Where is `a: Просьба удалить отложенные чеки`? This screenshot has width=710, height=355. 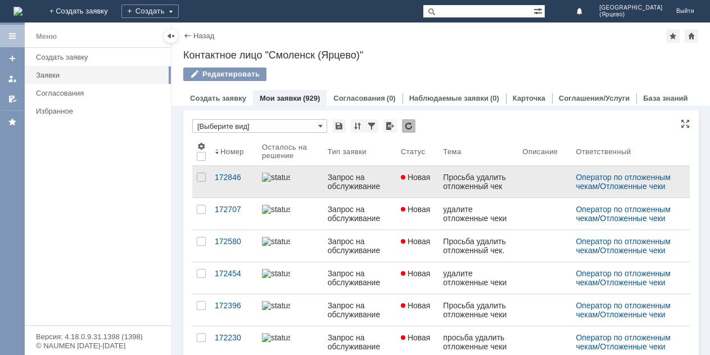
a: Просьба удалить отложенные чеки is located at coordinates (478, 310).